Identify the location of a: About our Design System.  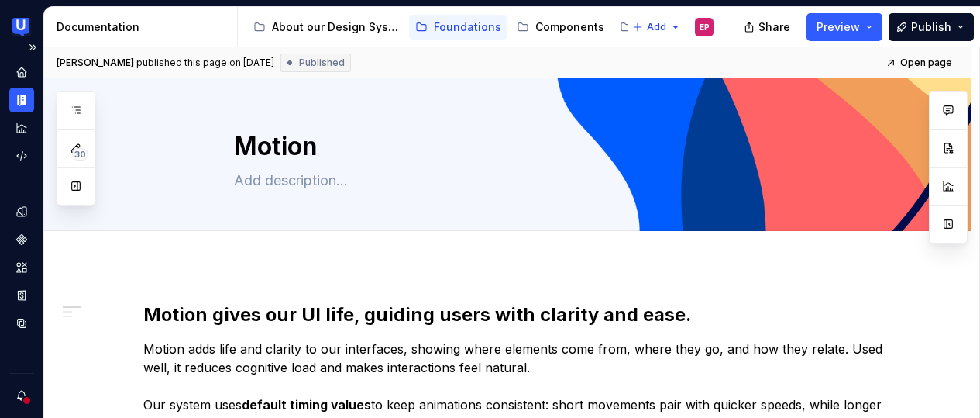
(326, 27).